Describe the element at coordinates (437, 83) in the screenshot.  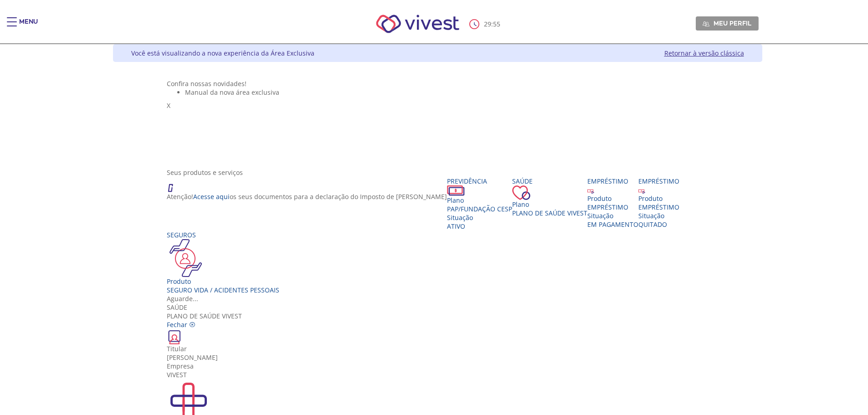
I see `div: Confira nossas novidades!` at that location.